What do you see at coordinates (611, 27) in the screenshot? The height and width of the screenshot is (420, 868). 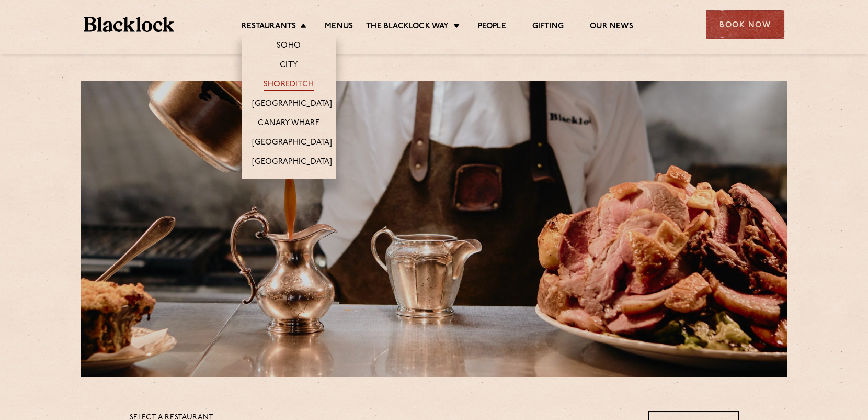 I see `a: Our News` at bounding box center [611, 27].